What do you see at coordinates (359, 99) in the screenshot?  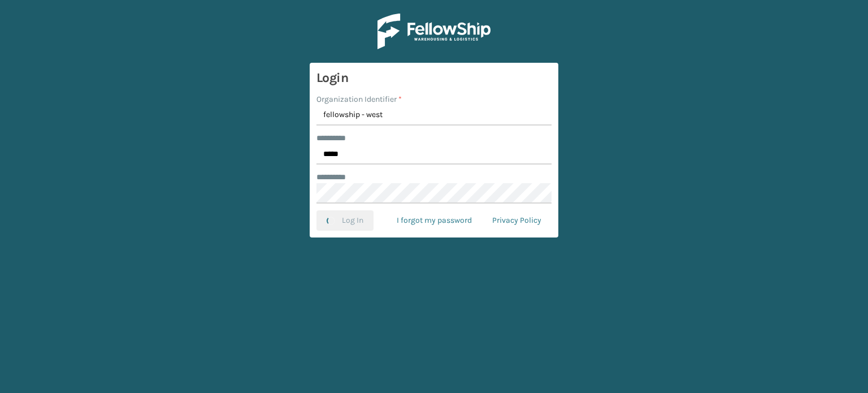 I see `label: Organization Identifier` at bounding box center [359, 99].